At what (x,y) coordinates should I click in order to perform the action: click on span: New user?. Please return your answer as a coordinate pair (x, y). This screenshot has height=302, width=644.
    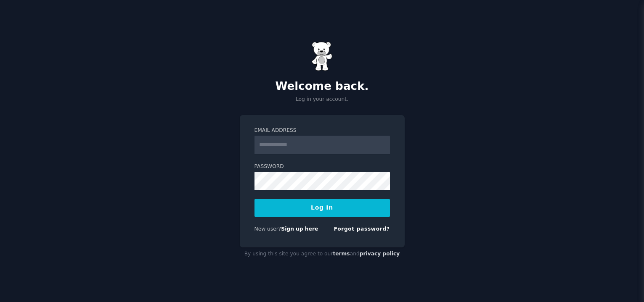
    Looking at the image, I should click on (268, 229).